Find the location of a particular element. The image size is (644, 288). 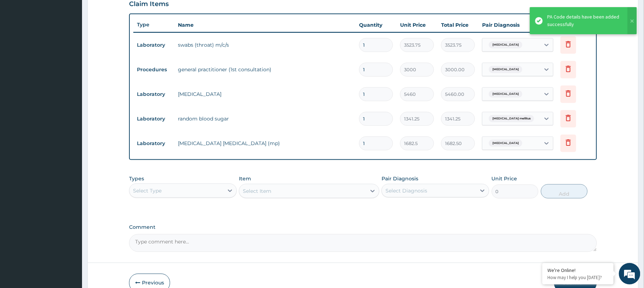

label: Item is located at coordinates (245, 178).